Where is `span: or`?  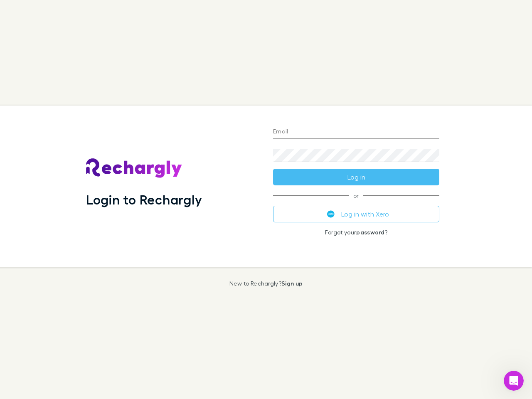
span: or is located at coordinates (356, 196).